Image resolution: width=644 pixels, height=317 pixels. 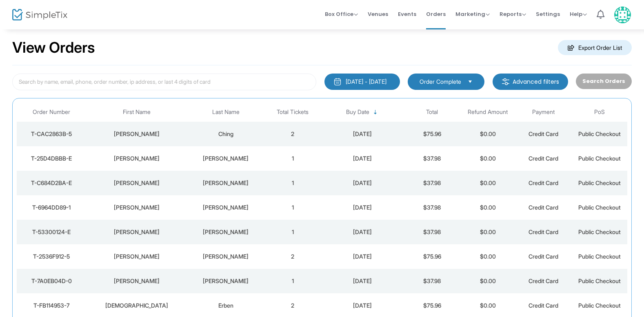 What do you see at coordinates (137, 232) in the screenshot?
I see `div: Niko` at bounding box center [137, 232].